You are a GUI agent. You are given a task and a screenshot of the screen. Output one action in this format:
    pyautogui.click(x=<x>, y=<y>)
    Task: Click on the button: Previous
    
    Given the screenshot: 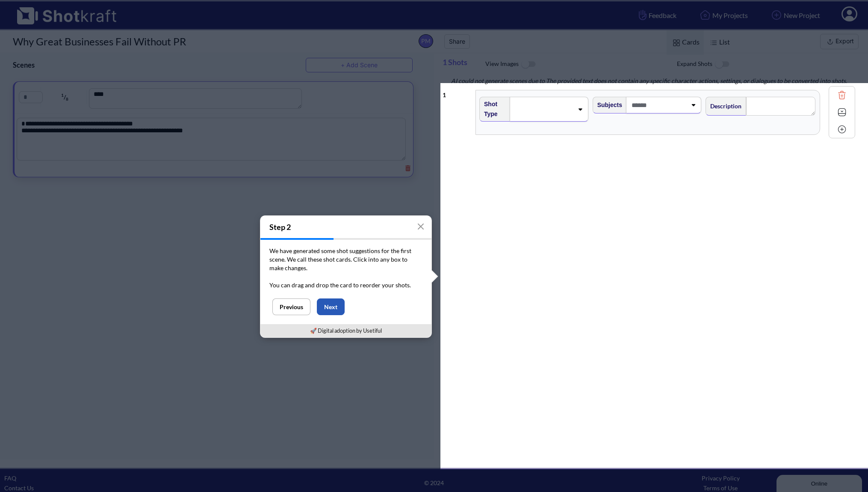 What is the action you would take?
    pyautogui.click(x=291, y=307)
    